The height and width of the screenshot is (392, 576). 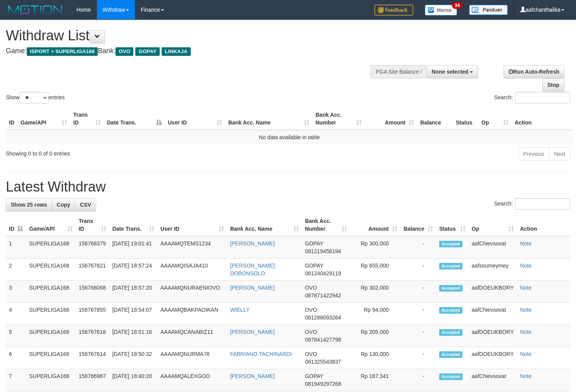 I want to click on td: 1, so click(x=16, y=247).